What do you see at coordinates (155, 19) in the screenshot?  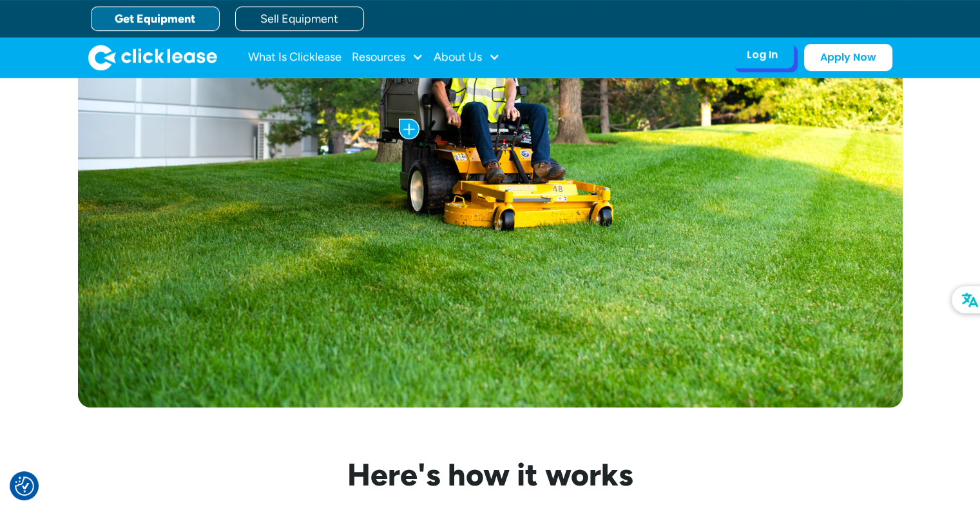 I see `a: Get Equipment` at bounding box center [155, 19].